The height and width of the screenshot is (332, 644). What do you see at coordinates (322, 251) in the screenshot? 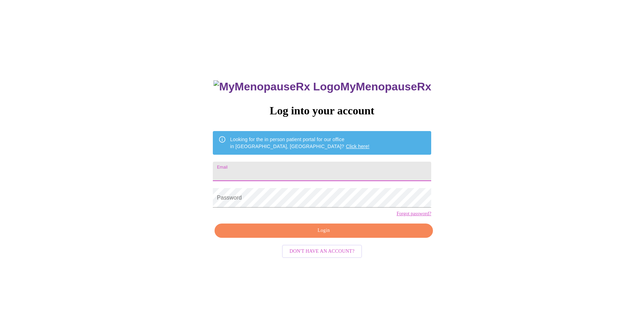
I see `button: Don't have an account?` at bounding box center [322, 251].